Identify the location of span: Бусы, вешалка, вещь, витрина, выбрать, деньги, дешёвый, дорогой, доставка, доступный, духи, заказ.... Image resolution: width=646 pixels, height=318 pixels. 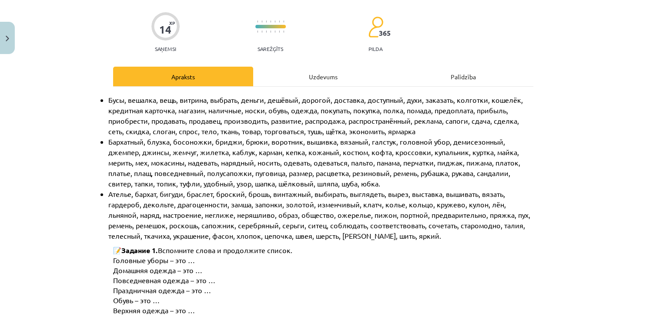
(316, 115).